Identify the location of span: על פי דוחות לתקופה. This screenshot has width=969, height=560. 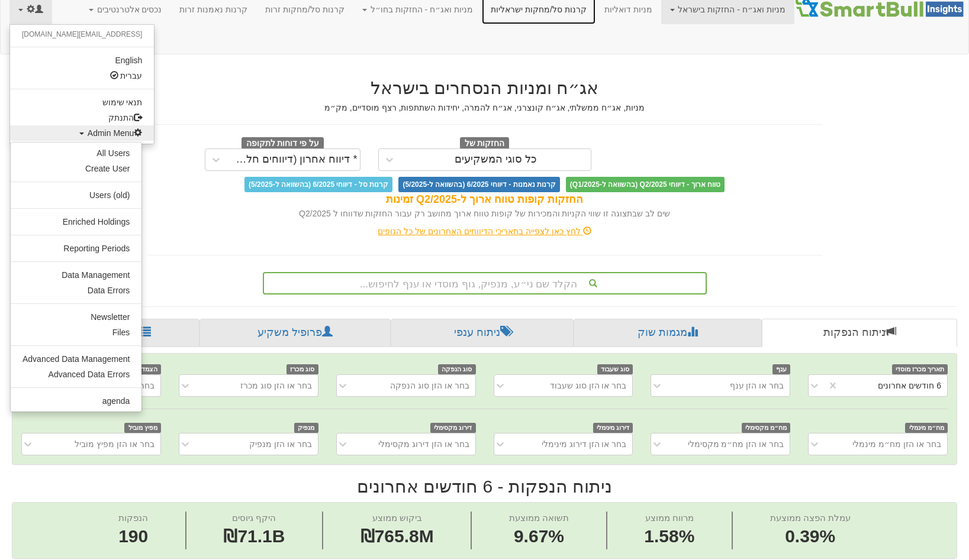
(282, 144).